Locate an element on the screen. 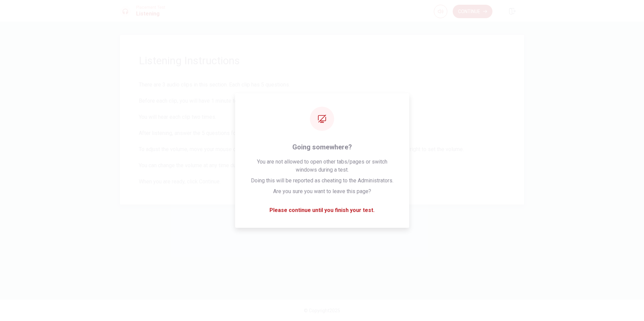 The image size is (644, 321). button: Continue is located at coordinates (473, 11).